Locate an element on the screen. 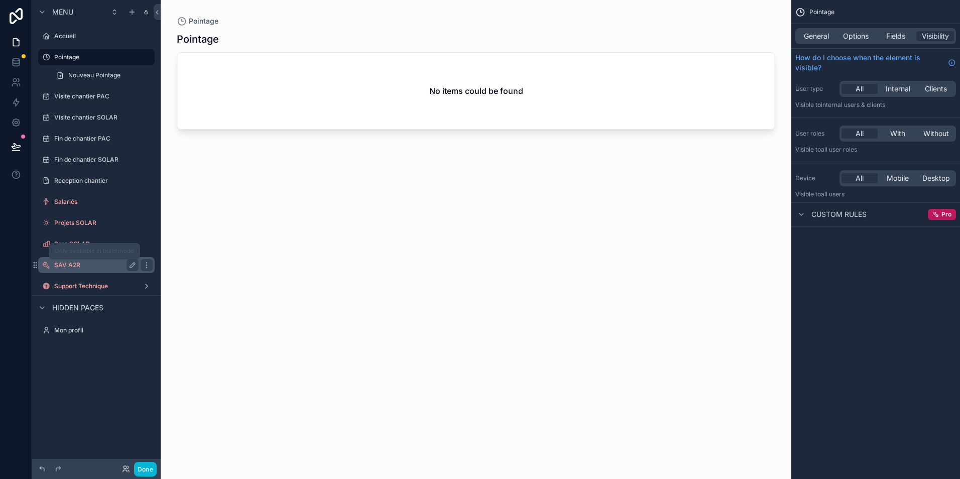 The width and height of the screenshot is (960, 479). label: Projets SOLAR is located at coordinates (103, 223).